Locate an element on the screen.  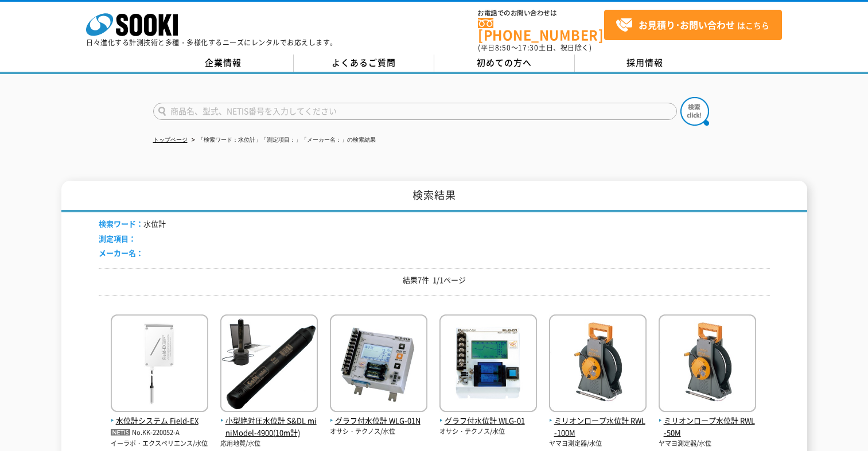
img: btn_search.png is located at coordinates (695, 111).